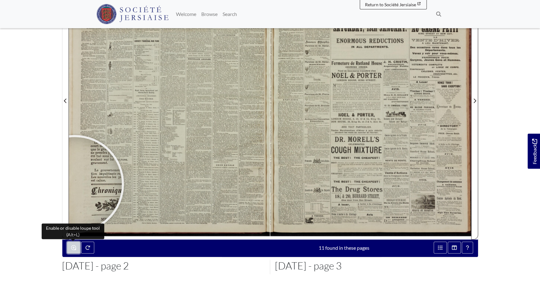 The height and width of the screenshot is (297, 540). Describe the element at coordinates (132, 14) in the screenshot. I see `a: Société Jersiaise logo` at that location.